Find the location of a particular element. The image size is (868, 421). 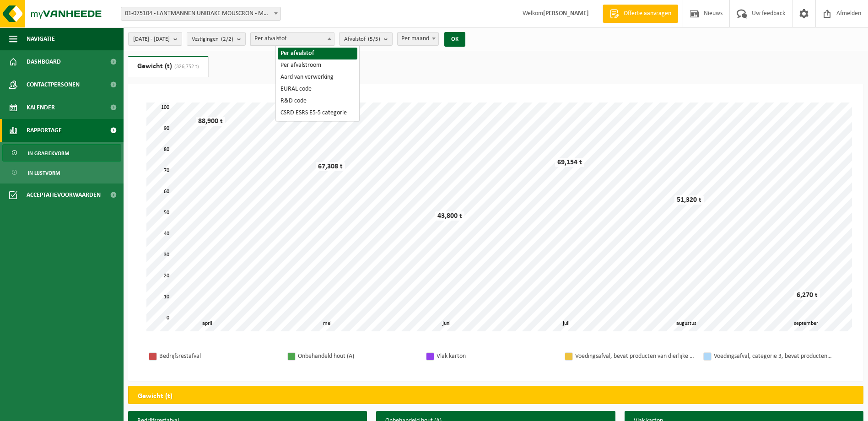

button: OK is located at coordinates (454, 39).